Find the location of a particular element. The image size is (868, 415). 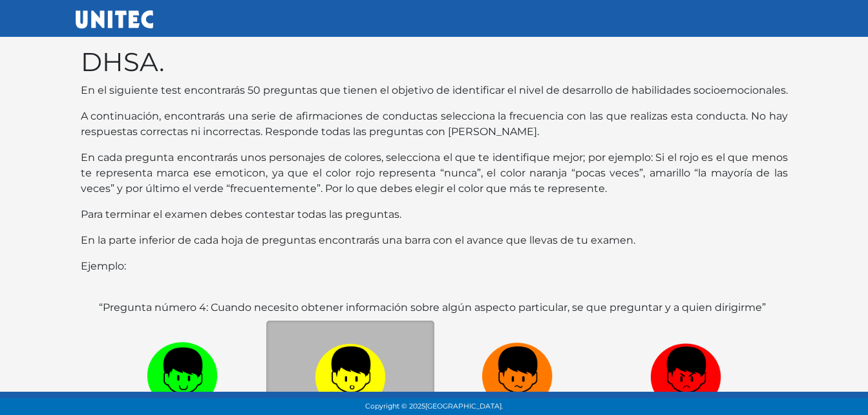

img: v1.png is located at coordinates (183, 371).